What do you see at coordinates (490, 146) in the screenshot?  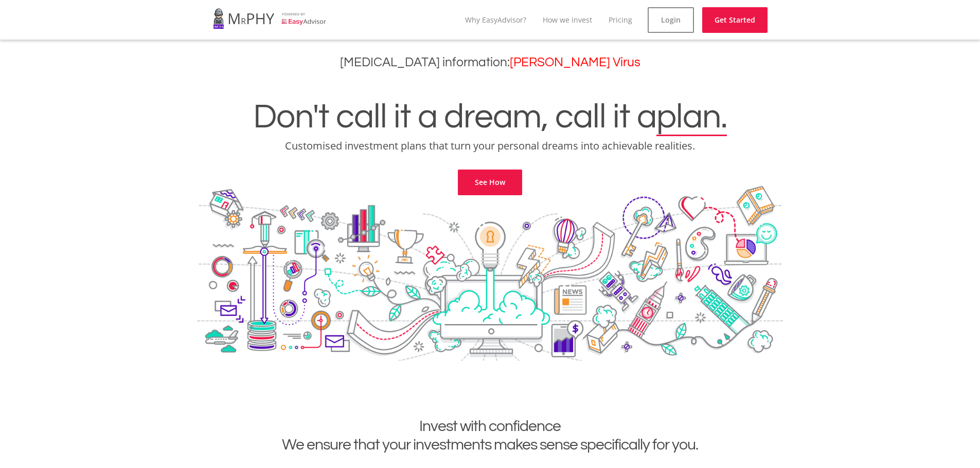 I see `p: Customised investment plans that turn your personal dreams into achievable realities.` at bounding box center [490, 146].